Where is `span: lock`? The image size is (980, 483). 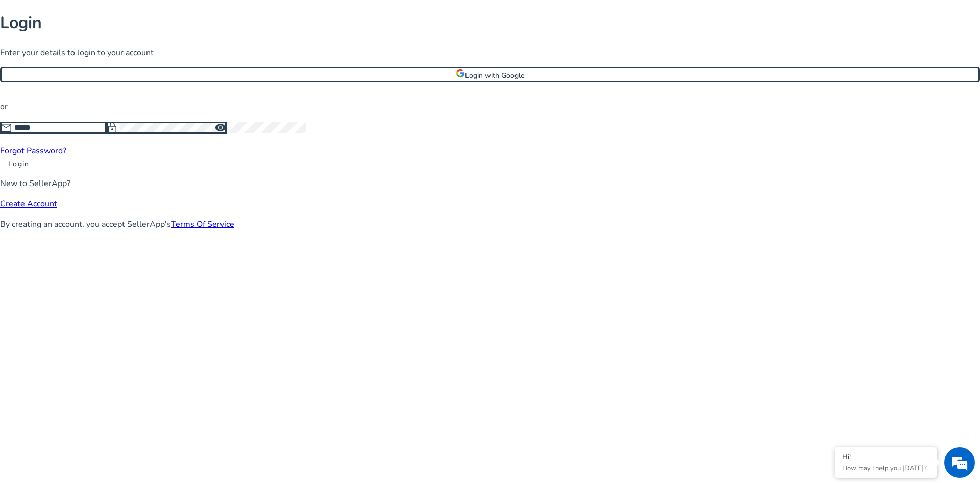 span: lock is located at coordinates (113, 128).